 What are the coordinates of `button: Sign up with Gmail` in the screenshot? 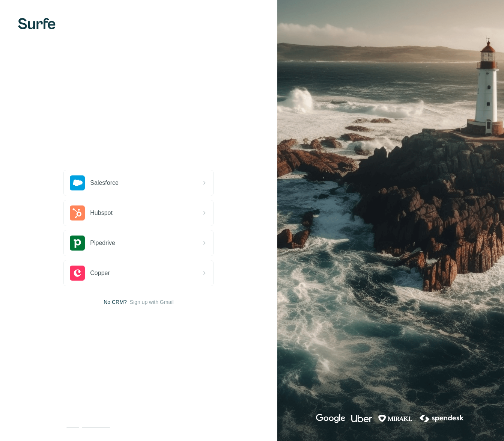 It's located at (151, 302).